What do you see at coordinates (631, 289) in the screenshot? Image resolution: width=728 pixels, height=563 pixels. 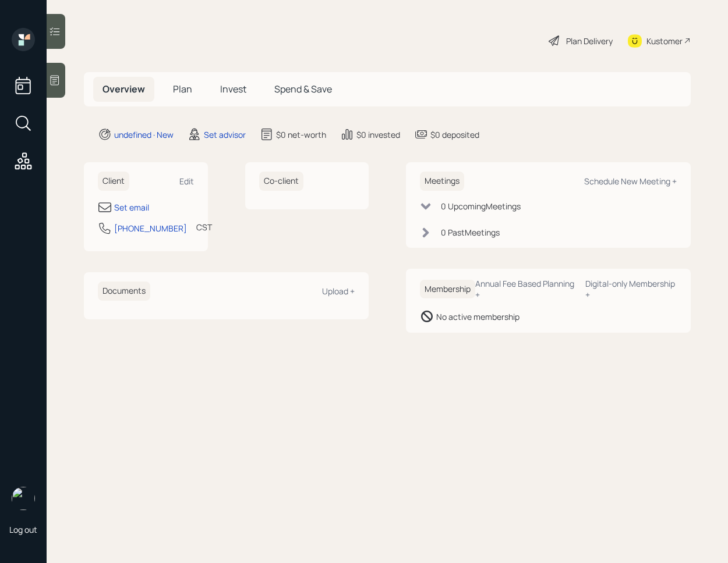 I see `div: Digital-only Membership +` at bounding box center [631, 289].